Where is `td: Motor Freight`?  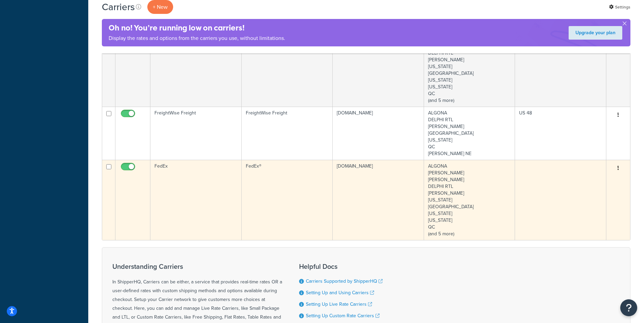 td: Motor Freight is located at coordinates (196, 67).